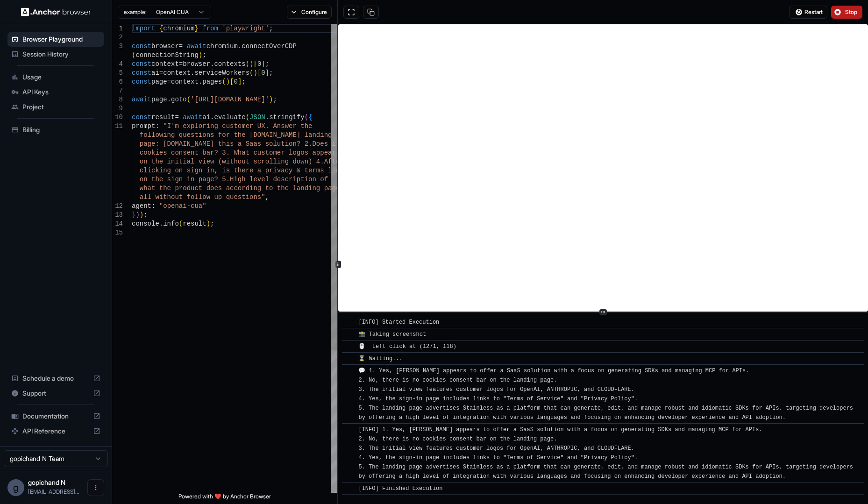  What do you see at coordinates (61, 130) in the screenshot?
I see `span: Billing` at bounding box center [61, 130].